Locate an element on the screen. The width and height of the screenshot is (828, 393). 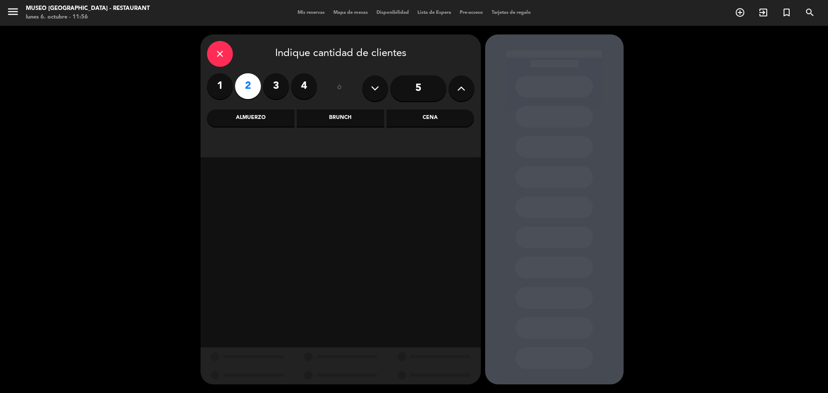
i: exit_to_app is located at coordinates (764, 13).